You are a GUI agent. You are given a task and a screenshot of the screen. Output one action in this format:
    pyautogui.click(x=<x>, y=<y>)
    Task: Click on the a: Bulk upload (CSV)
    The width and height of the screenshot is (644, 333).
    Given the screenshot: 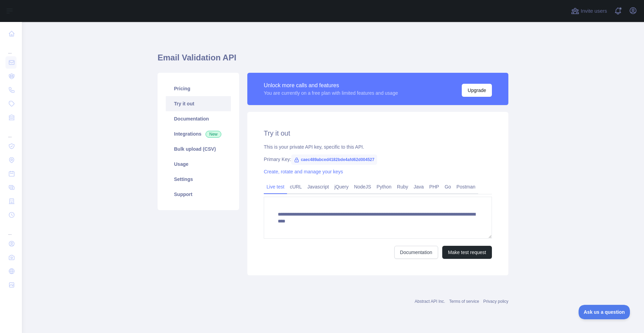 What is the action you would take?
    pyautogui.click(x=199, y=149)
    